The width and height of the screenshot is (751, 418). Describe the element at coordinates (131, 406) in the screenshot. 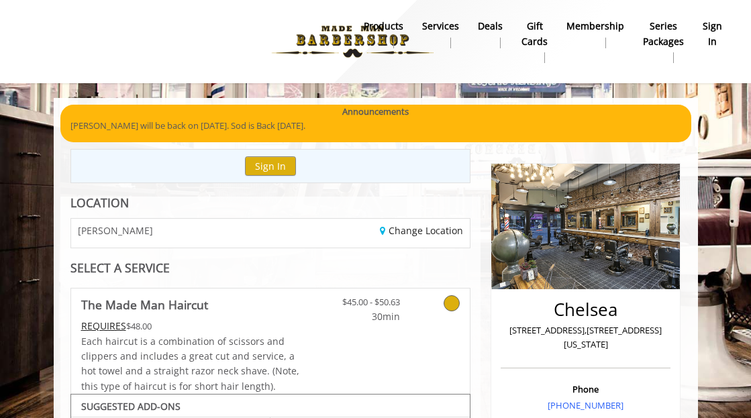

I see `b: SUGGESTED ADD-ONS` at that location.